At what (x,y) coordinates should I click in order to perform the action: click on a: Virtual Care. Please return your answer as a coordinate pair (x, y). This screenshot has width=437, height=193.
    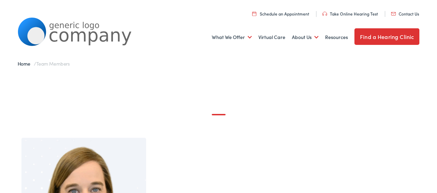
    Looking at the image, I should click on (272, 37).